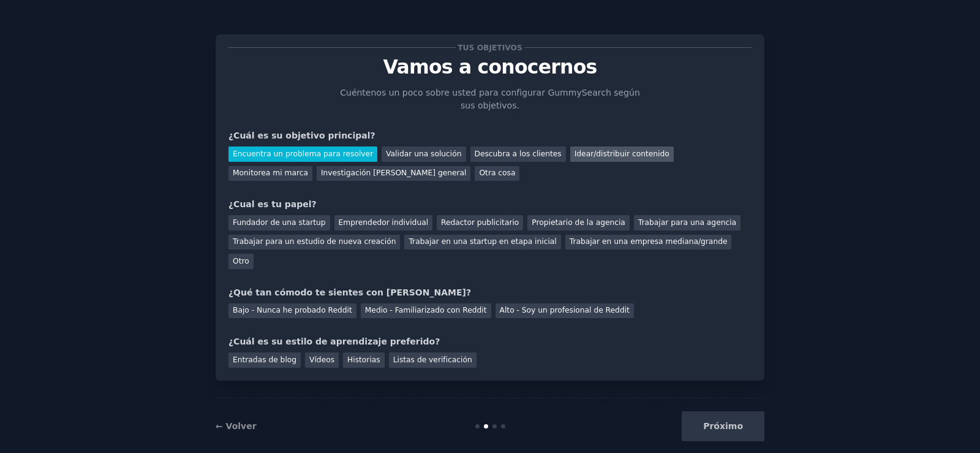 The height and width of the screenshot is (453, 980). What do you see at coordinates (236, 426) in the screenshot?
I see `font: ← Volver` at bounding box center [236, 426].